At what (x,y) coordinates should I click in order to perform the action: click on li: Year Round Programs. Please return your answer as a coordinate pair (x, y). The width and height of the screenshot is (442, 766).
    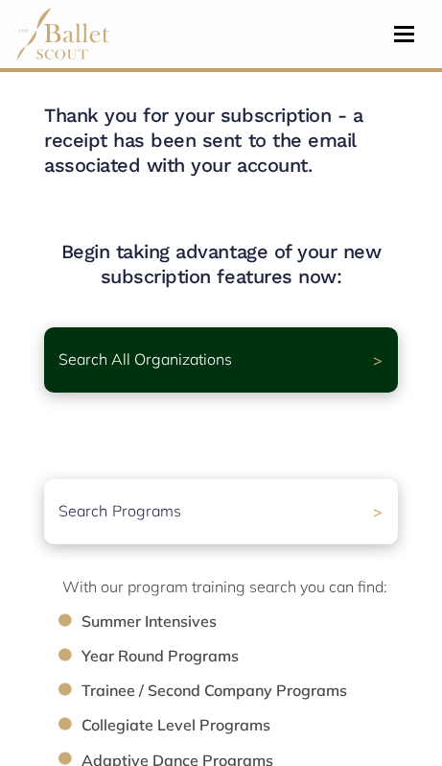
    Looking at the image, I should click on (250, 656).